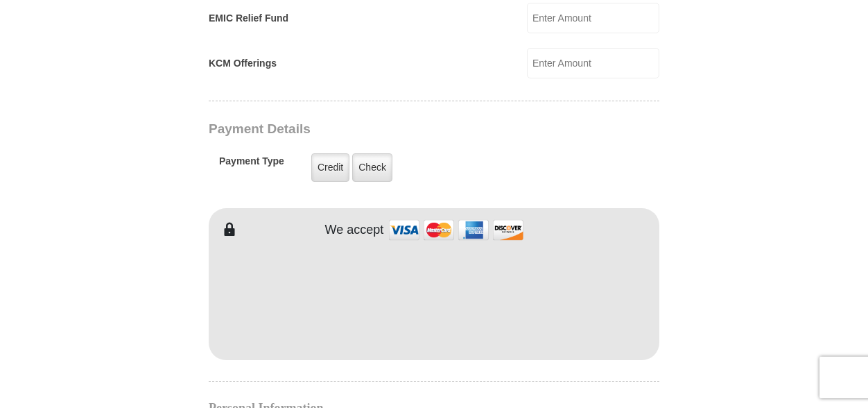 The height and width of the screenshot is (408, 868). Describe the element at coordinates (251, 164) in the screenshot. I see `h5: Payment Type` at that location.